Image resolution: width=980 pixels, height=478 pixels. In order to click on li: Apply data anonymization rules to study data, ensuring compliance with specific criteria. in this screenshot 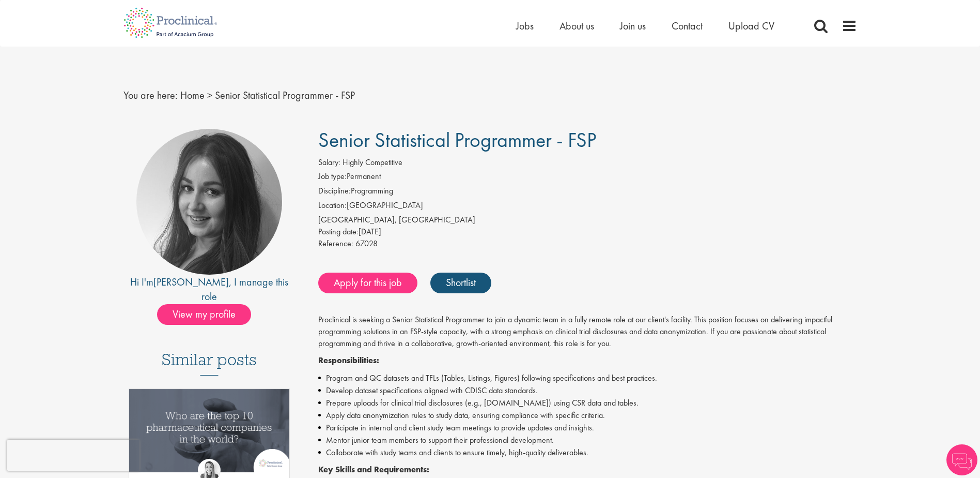, I will do `click(588, 415)`.